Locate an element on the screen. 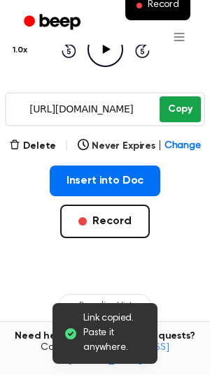 This screenshot has height=375, width=210. a: Beep is located at coordinates (53, 22).